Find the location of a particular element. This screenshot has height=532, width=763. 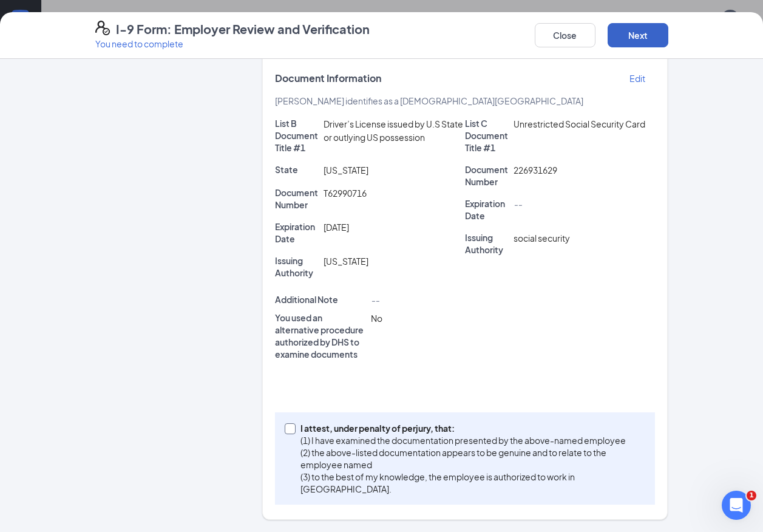

p: (1) I have examined the documentation presented by the above-named employee is located at coordinates (471, 440).